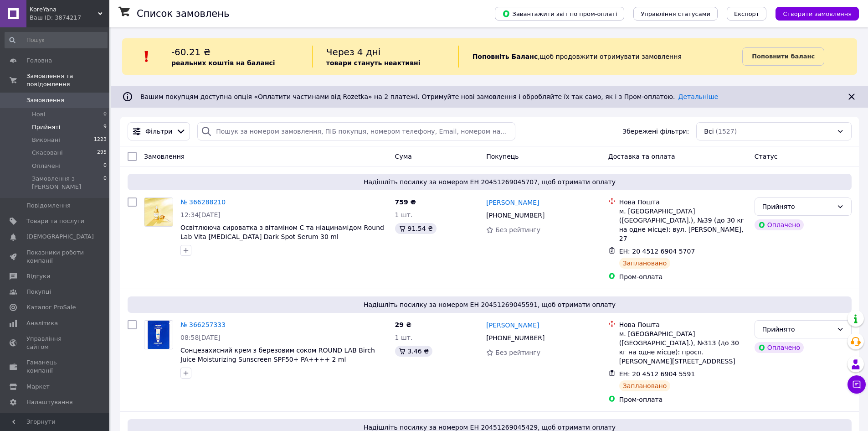 The width and height of the screenshot is (868, 431). What do you see at coordinates (56, 40) in the screenshot?
I see `input: Пошук` at bounding box center [56, 40].